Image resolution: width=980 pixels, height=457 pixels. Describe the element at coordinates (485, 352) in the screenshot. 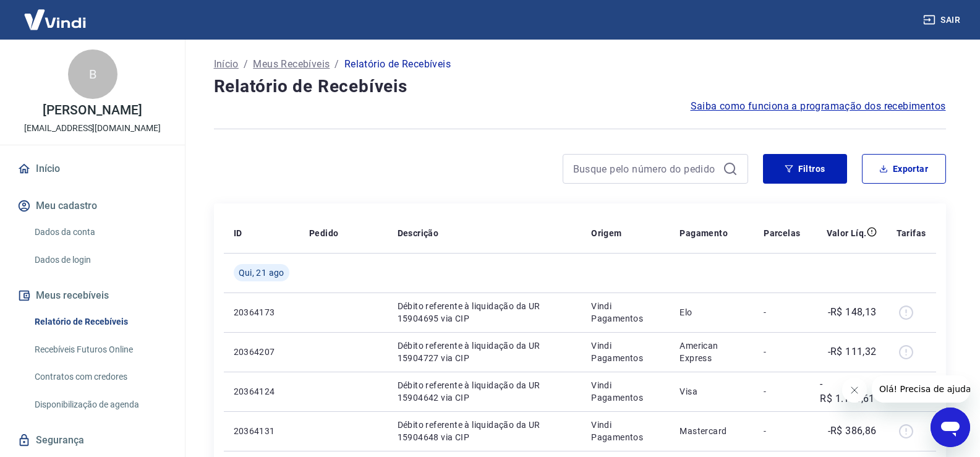

I see `p: Débito referente à liquidação da UR 15904727 via CIP` at that location.